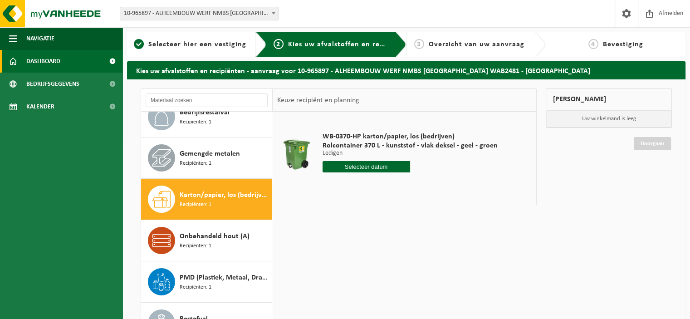  I want to click on span: Gemengde metalen, so click(209, 154).